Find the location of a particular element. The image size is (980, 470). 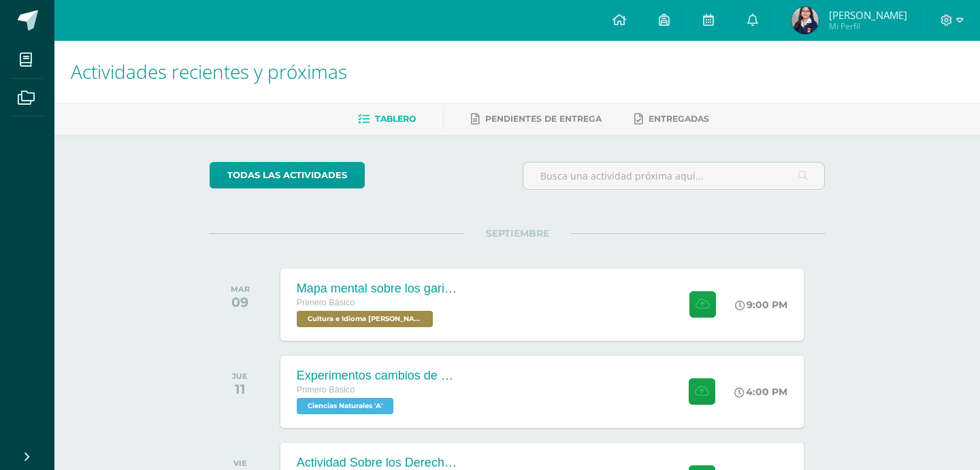

a: Pendientes de entrega is located at coordinates (536, 119).